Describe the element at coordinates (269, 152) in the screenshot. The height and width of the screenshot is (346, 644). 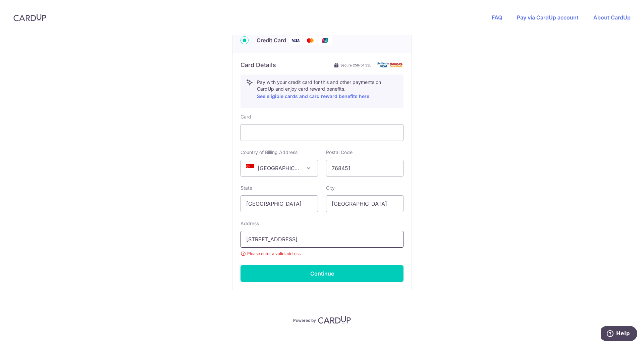
I see `label: Country of Billing Address` at that location.